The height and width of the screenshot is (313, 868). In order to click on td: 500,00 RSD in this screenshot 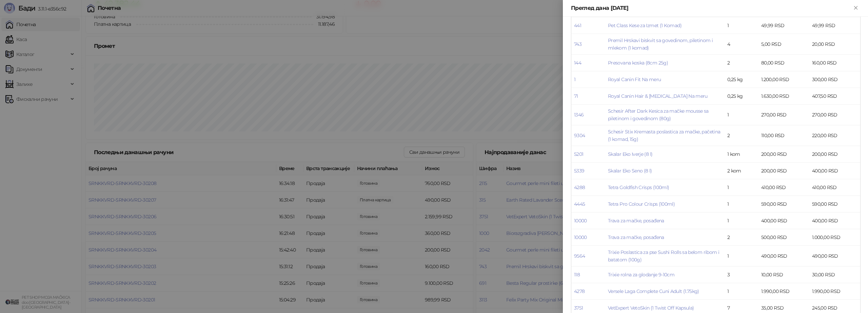, I will do `click(784, 237)`.